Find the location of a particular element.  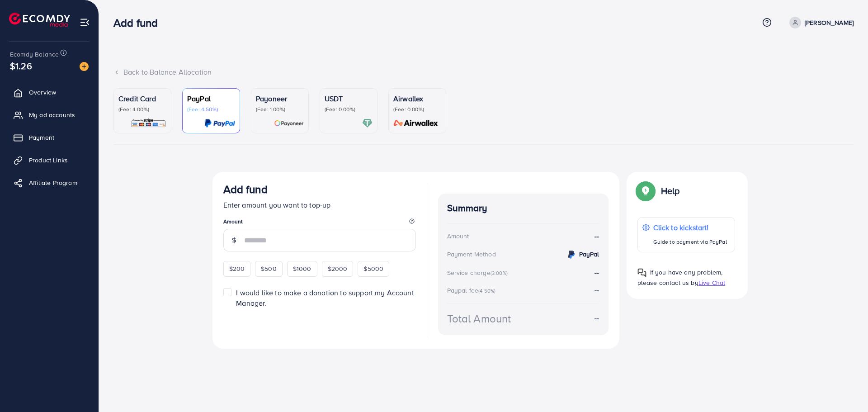

p: (Fee: 1.00%) is located at coordinates (280, 109).